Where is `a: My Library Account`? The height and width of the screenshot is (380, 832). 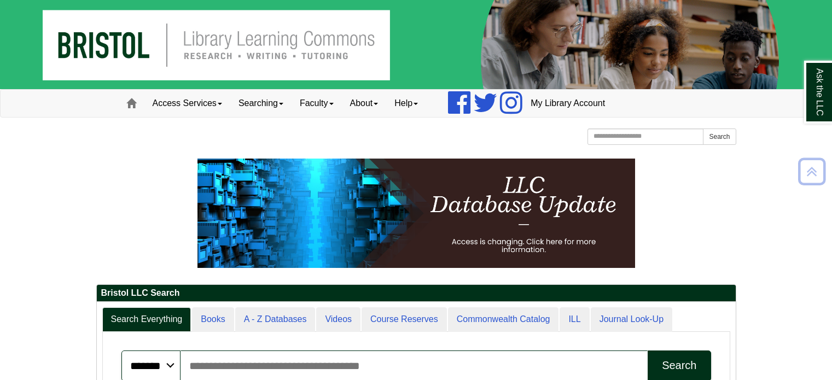 a: My Library Account is located at coordinates (568, 103).